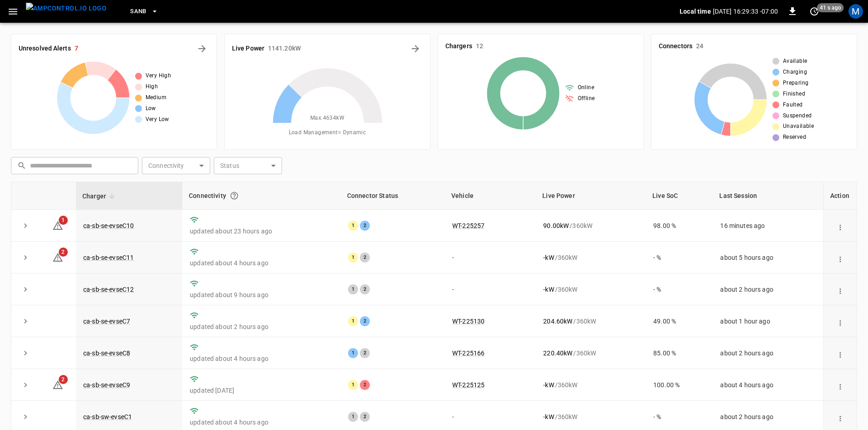 This screenshot has height=430, width=868. Describe the element at coordinates (797, 116) in the screenshot. I see `span: Suspended` at that location.